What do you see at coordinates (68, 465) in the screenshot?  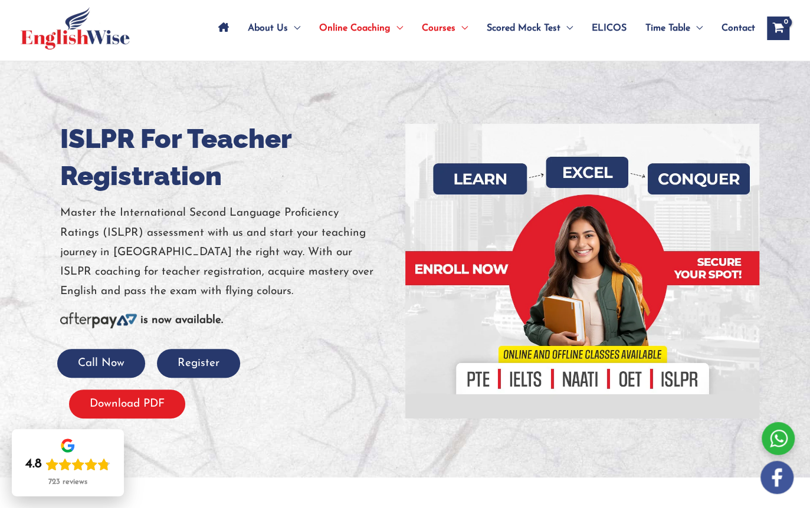 I see `div: Rating: 4.8 out of 5` at bounding box center [68, 465].